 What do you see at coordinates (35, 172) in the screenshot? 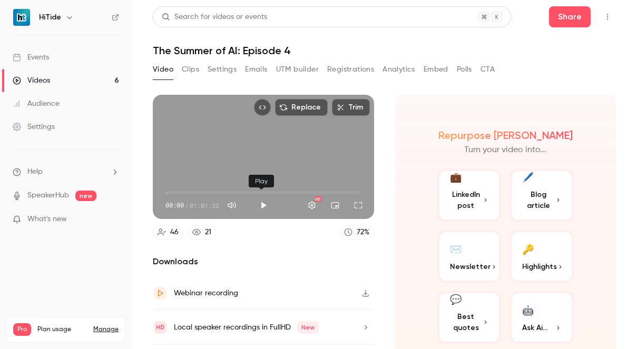
I see `span: Help` at bounding box center [35, 172].